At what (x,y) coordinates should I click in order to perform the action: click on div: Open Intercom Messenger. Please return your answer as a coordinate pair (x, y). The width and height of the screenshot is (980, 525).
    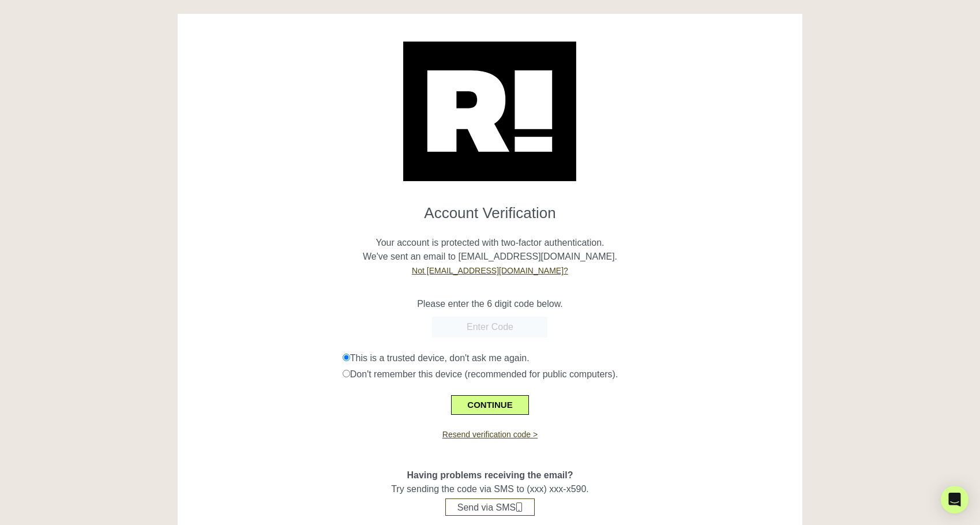
    Looking at the image, I should click on (954, 499).